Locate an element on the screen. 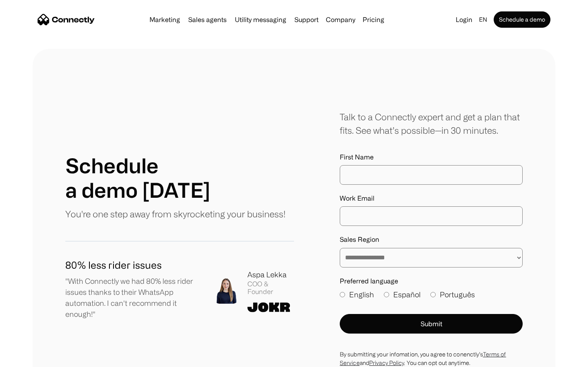  div: en is located at coordinates (483, 20).